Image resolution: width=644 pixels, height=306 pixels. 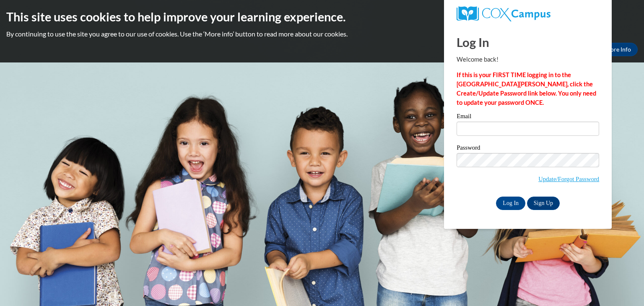 I want to click on input: Log In, so click(x=511, y=203).